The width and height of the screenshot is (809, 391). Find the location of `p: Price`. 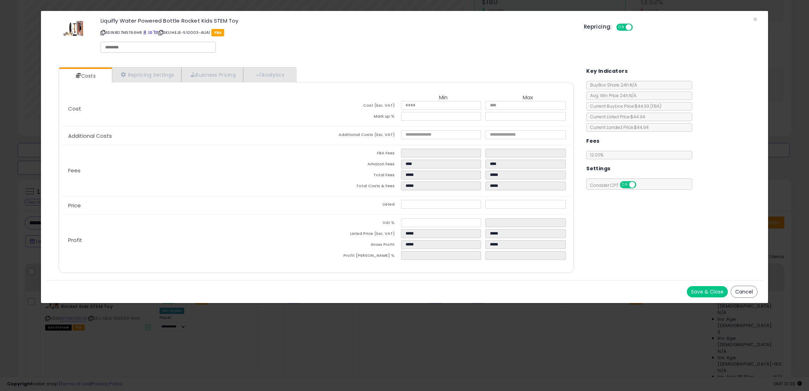

p: Price is located at coordinates (189, 205).